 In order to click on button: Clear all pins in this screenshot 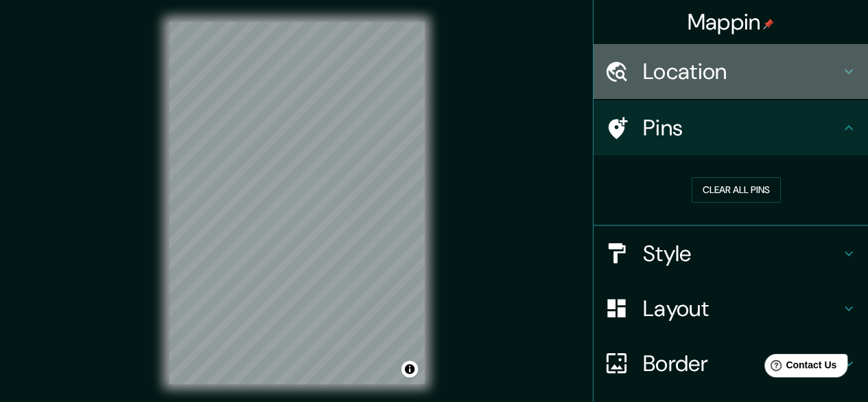, I will do `click(737, 190)`.